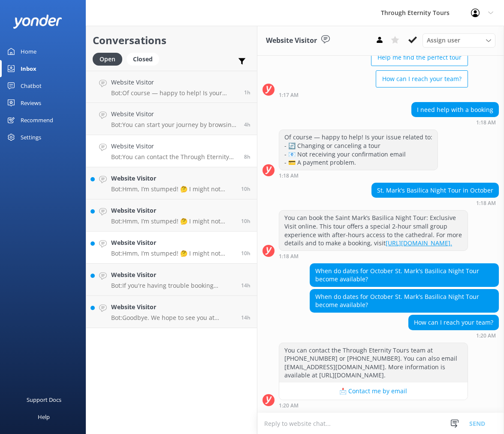 This screenshot has height=434, width=504. Describe the element at coordinates (246, 318) in the screenshot. I see `span: Aug 24 2025 08:02pm (UTC +02:00) Europe/Amsterdam` at that location.